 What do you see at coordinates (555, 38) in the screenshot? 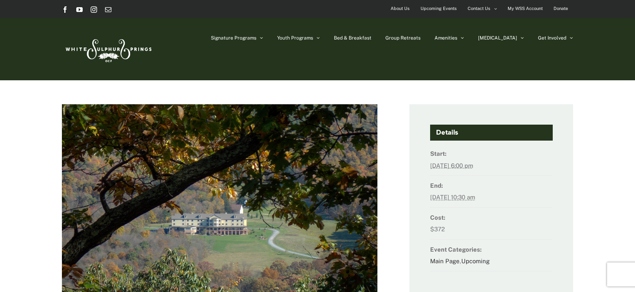
I see `a: Get Involved` at bounding box center [555, 38].